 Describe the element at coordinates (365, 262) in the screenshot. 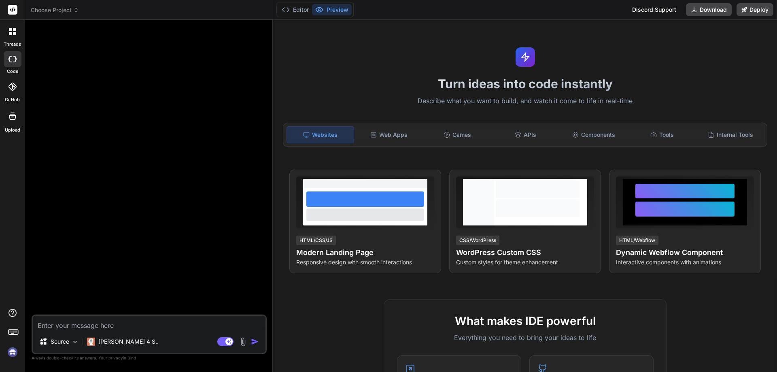

I see `p: Responsive design with smooth interactions` at that location.